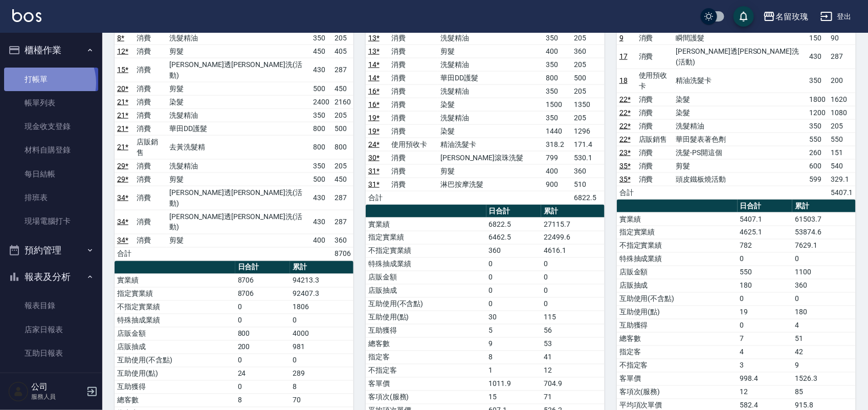 This screenshot has width=868, height=410. What do you see at coordinates (426, 384) in the screenshot?
I see `td: 客單價` at bounding box center [426, 384].